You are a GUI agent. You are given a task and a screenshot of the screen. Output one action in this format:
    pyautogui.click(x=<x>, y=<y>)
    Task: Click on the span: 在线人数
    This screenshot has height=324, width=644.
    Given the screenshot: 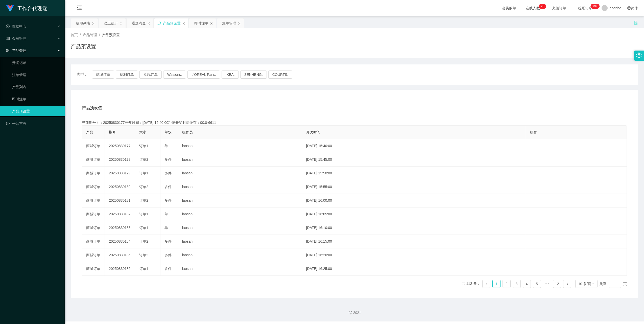 What is the action you would take?
    pyautogui.click(x=533, y=8)
    